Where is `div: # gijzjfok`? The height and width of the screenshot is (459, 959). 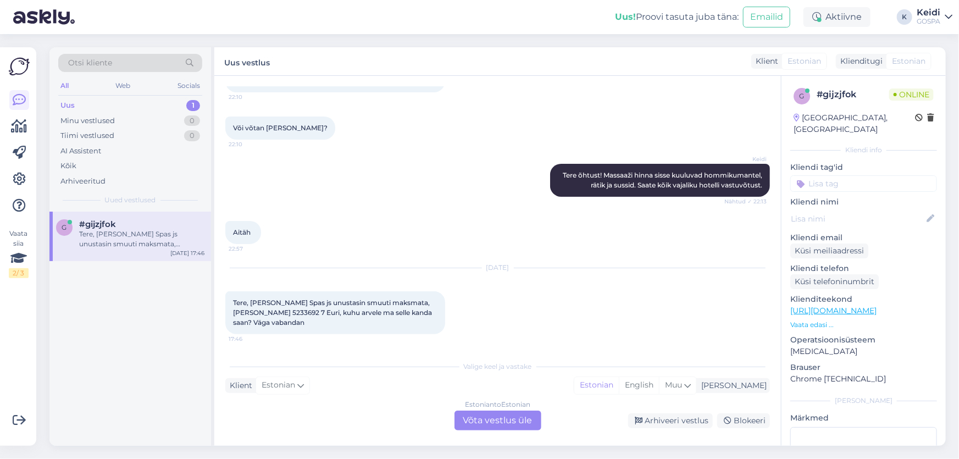
div: # gijzjfok is located at coordinates (853, 95).